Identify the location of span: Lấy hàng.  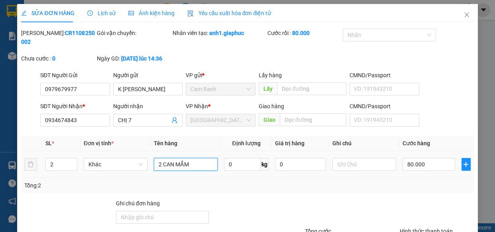
(270, 75).